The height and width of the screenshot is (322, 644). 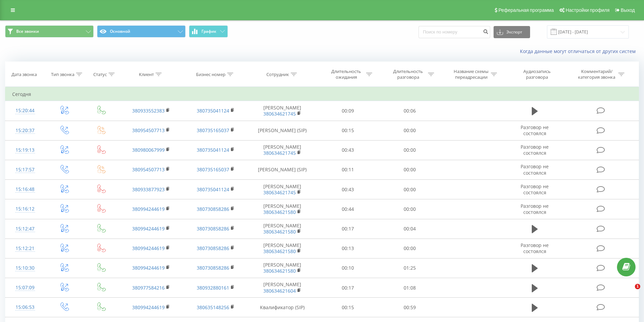 What do you see at coordinates (25, 287) in the screenshot?
I see `div: 15:07:09` at bounding box center [25, 287].